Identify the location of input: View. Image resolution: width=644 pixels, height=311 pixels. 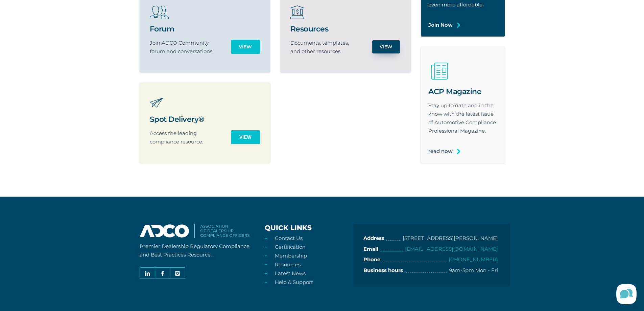
(245, 137).